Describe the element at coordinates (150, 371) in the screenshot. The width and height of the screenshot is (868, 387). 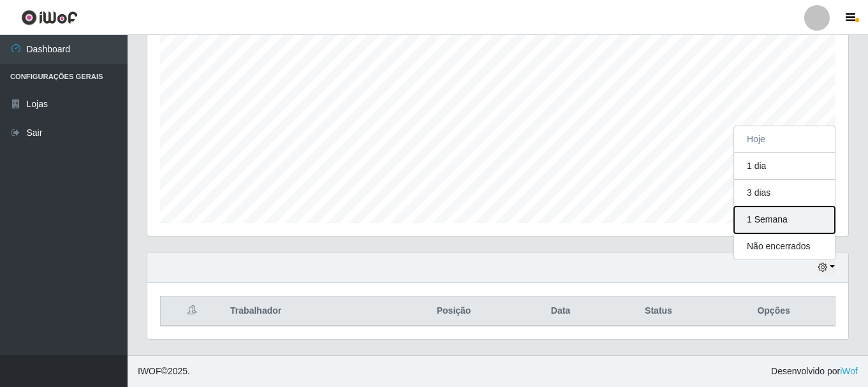
I see `span: IWOF` at that location.